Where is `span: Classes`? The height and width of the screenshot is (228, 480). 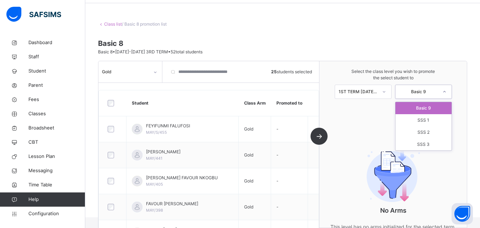 span: Classes is located at coordinates (57, 114).